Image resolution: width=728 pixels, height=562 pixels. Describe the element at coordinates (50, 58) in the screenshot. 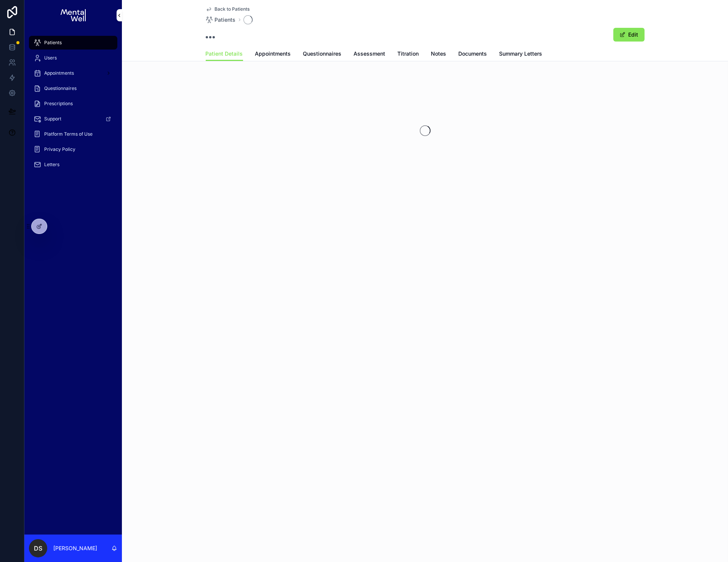

I see `span: Users` at that location.